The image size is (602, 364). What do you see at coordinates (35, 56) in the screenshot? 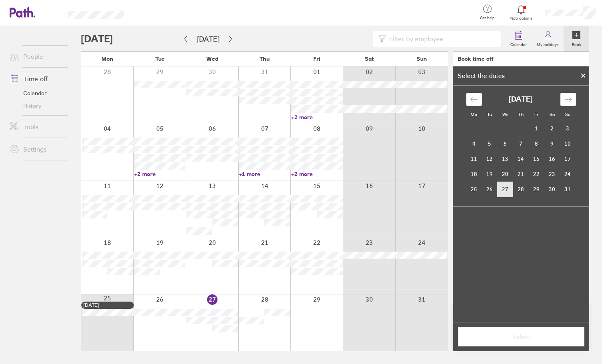
I see `a: People` at bounding box center [35, 56].